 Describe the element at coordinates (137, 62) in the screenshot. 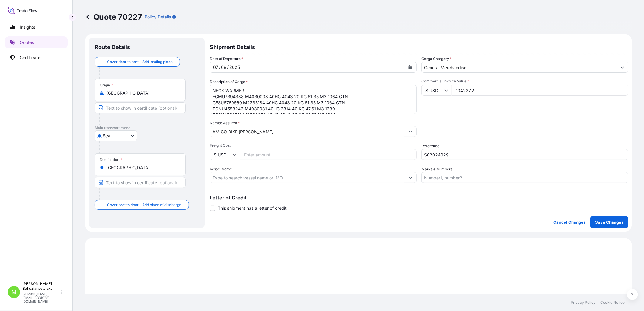

I see `button: Cover door to port - Add loading place` at that location.